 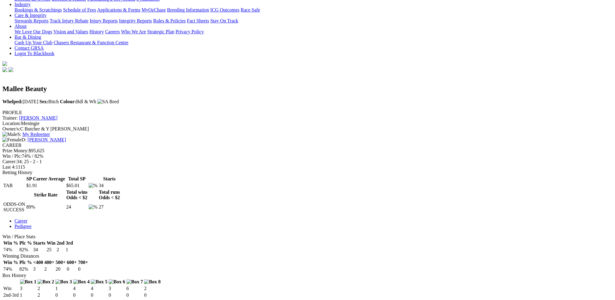 What do you see at coordinates (10, 134) in the screenshot?
I see `img: Male` at bounding box center [10, 134].